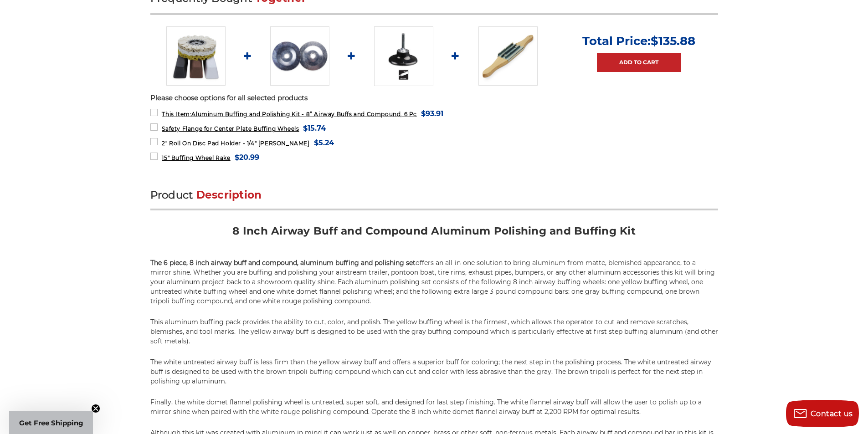 The width and height of the screenshot is (868, 434). I want to click on span: $20.99, so click(247, 157).